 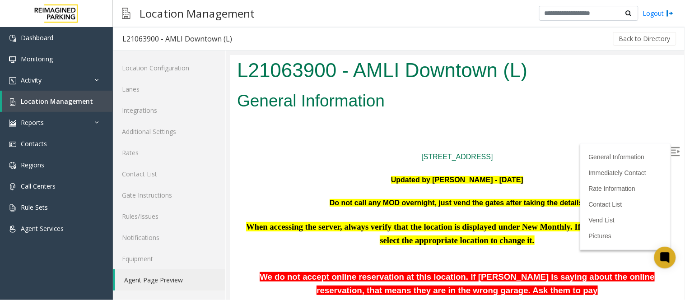 I want to click on a: Rates, so click(x=169, y=153).